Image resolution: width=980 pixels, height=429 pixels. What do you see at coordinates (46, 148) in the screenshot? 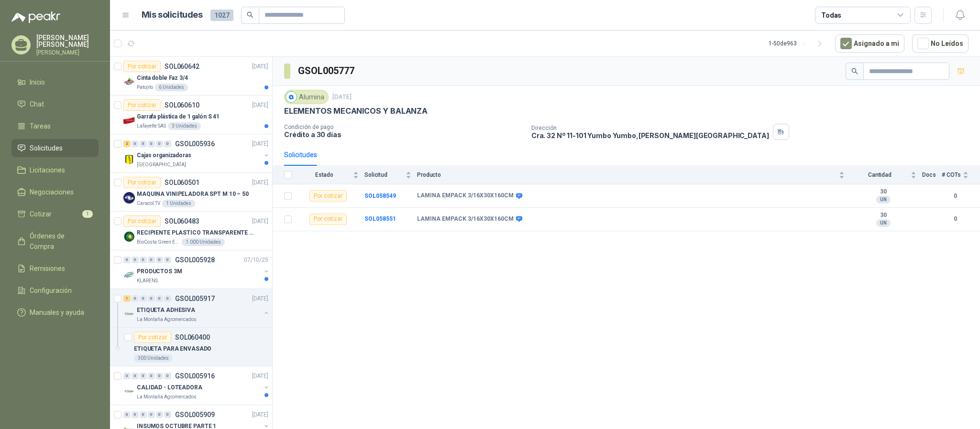
I see `span: Solicitudes` at bounding box center [46, 148].